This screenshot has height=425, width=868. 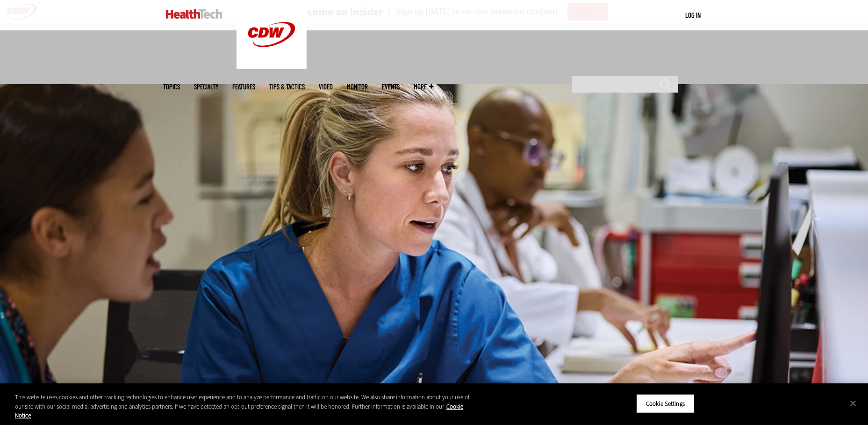 I want to click on span: Topics, so click(x=171, y=86).